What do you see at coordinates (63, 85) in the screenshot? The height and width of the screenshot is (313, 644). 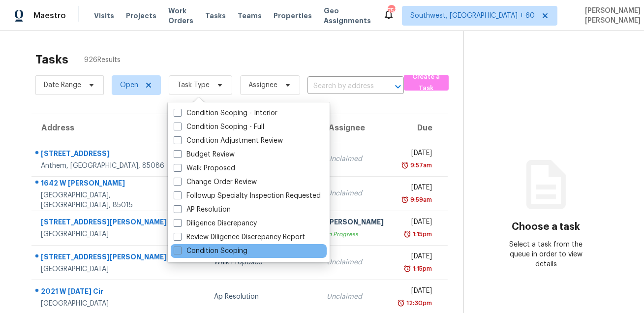 I see `span: Date Range` at bounding box center [63, 85].